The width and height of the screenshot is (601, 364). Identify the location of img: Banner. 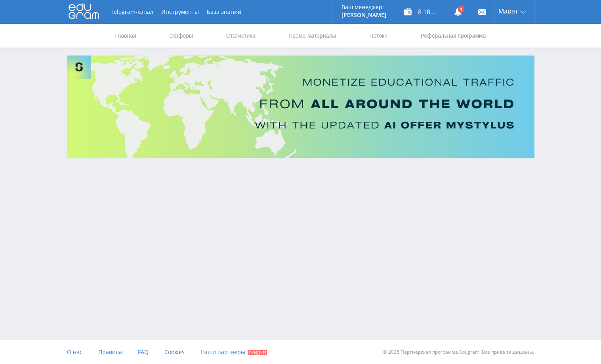
(301, 106).